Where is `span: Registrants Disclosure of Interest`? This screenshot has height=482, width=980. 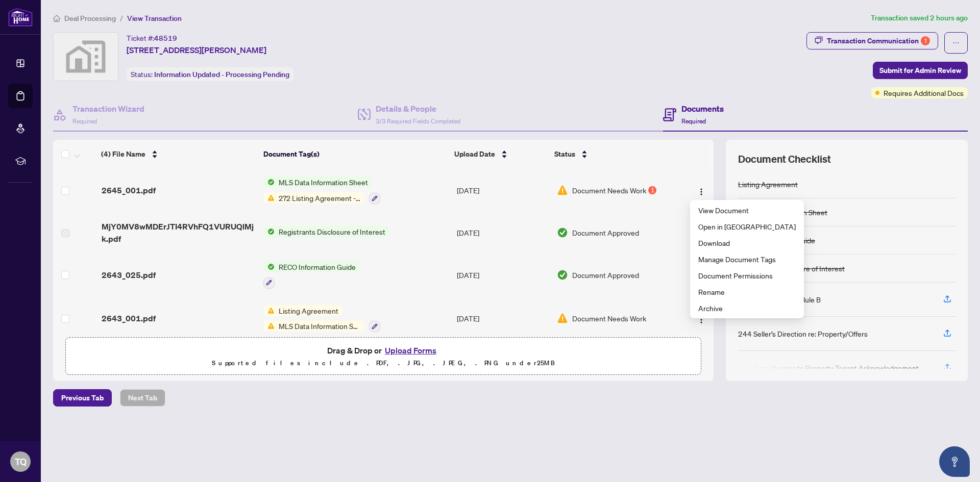 span: Registrants Disclosure of Interest is located at coordinates (332, 232).